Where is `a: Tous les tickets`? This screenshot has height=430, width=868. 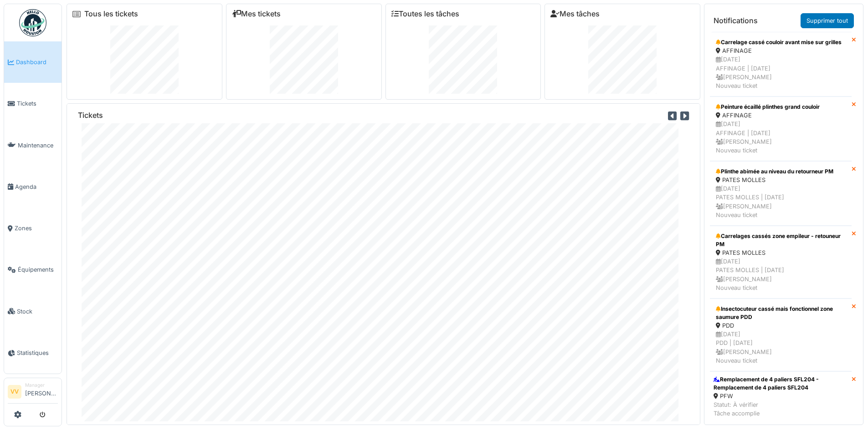 a: Tous les tickets is located at coordinates (111, 14).